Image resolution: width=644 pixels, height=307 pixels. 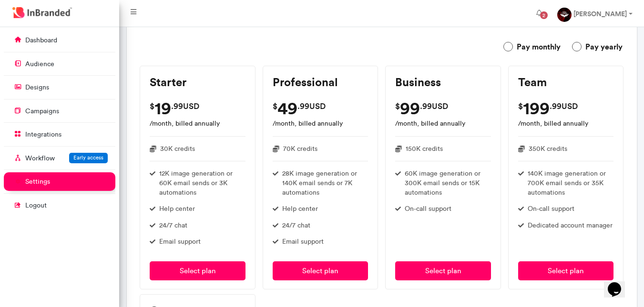 What do you see at coordinates (197, 82) in the screenshot?
I see `h4: Starter` at bounding box center [197, 82].